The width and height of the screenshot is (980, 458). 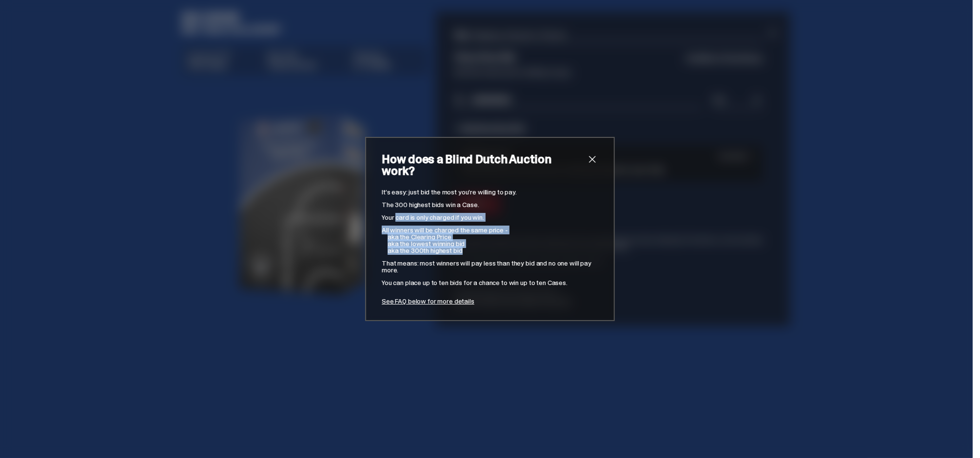 I want to click on p: You can place up to ten bids for a chance to win up to ten Cases., so click(x=490, y=283).